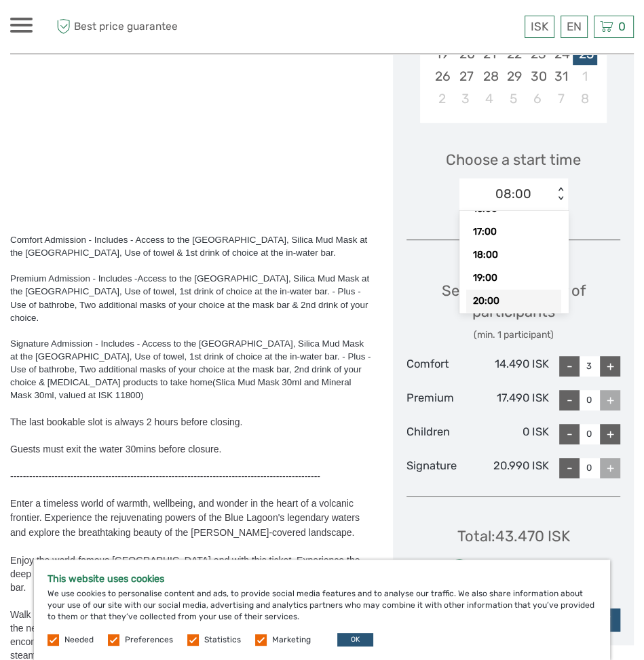 This screenshot has height=660, width=644. I want to click on span: Guests must exit the water 30mins before closure., so click(115, 449).